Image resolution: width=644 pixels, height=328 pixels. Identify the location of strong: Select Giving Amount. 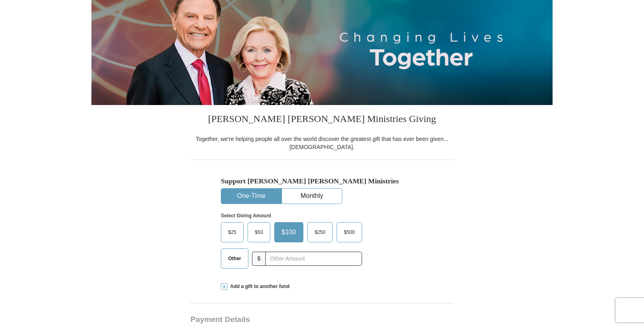
(246, 216).